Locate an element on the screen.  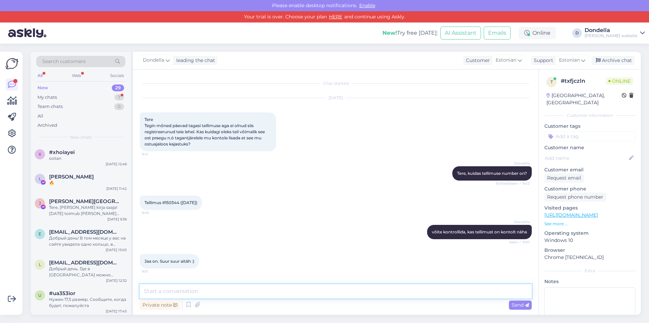
a: HERE is located at coordinates (336, 17).